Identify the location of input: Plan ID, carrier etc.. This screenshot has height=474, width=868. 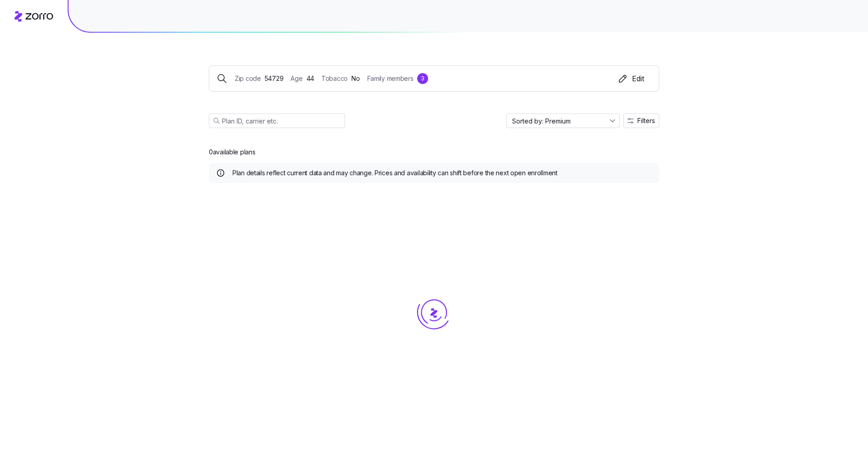
(277, 121).